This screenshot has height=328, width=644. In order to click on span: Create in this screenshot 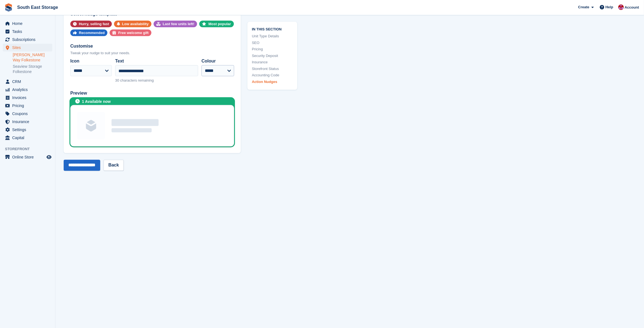, I will do `click(583, 7)`.